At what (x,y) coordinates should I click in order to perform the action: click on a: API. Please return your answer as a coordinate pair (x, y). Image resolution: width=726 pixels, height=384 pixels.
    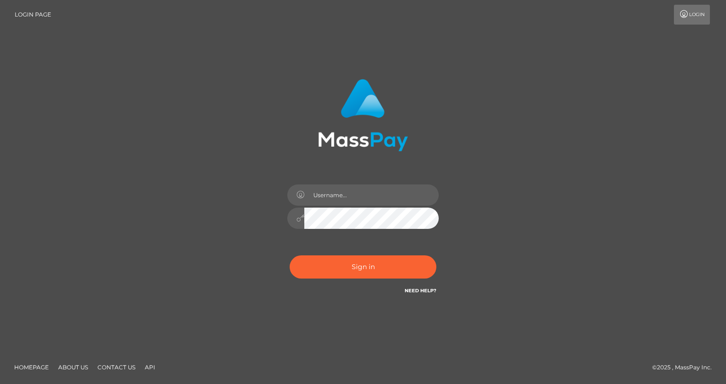
    Looking at the image, I should click on (150, 367).